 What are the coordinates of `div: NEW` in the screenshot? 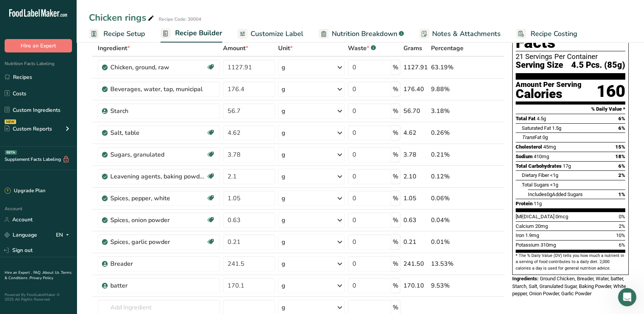 It's located at (10, 122).